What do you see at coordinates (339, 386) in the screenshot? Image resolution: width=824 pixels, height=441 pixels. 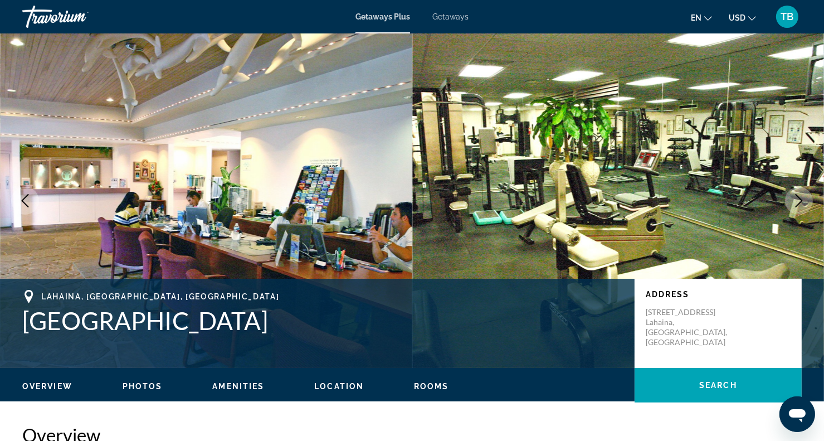 I see `button: Location` at bounding box center [339, 386].